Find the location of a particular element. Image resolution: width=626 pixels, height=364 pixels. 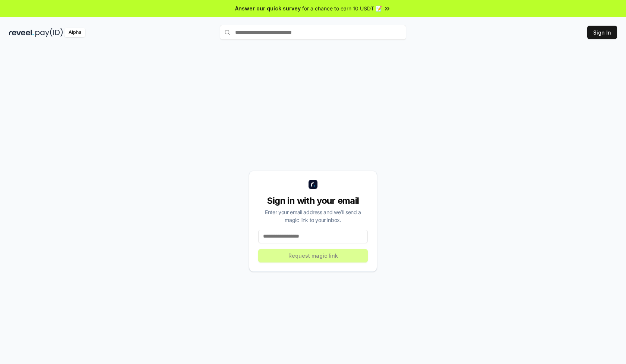

img: pay_id is located at coordinates (49, 33).